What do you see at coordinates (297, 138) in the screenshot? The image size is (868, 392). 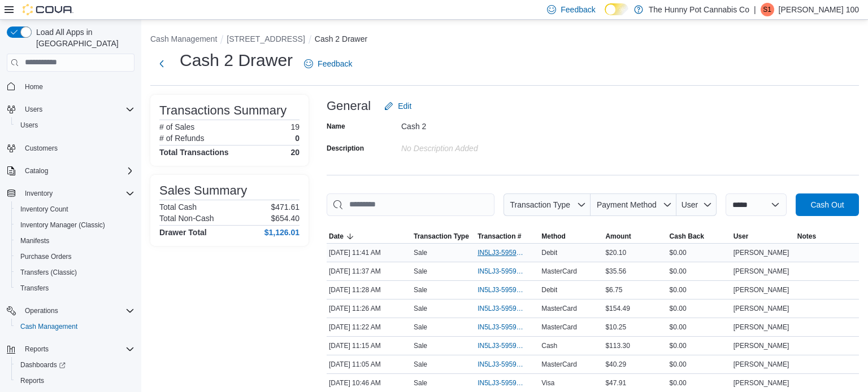 I see `p: 0` at bounding box center [297, 138].